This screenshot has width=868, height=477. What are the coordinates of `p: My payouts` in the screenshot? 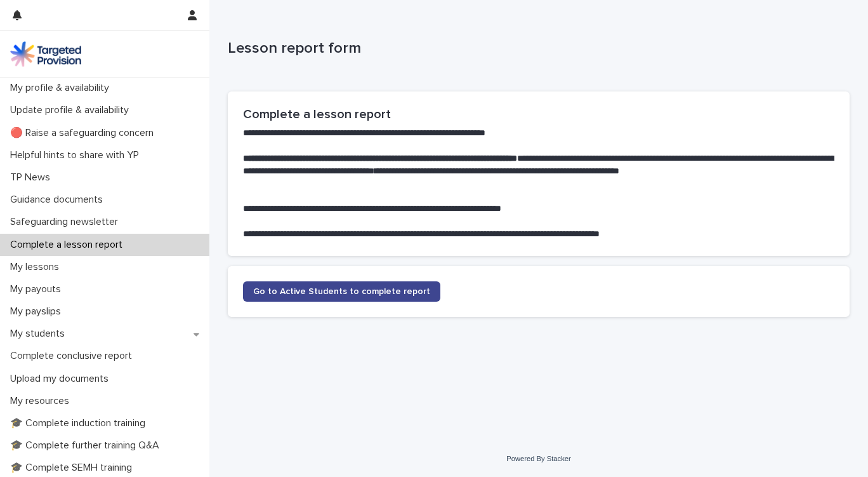 It's located at (38, 289).